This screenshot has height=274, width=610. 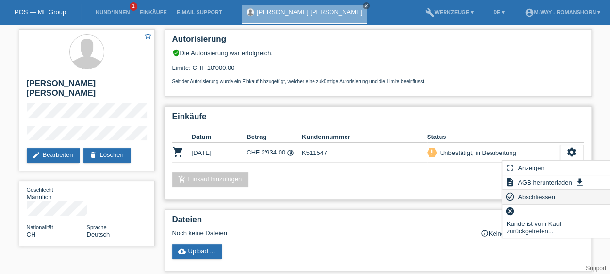 I want to click on a: account_circlem-way - Romanshorn ▾, so click(x=562, y=12).